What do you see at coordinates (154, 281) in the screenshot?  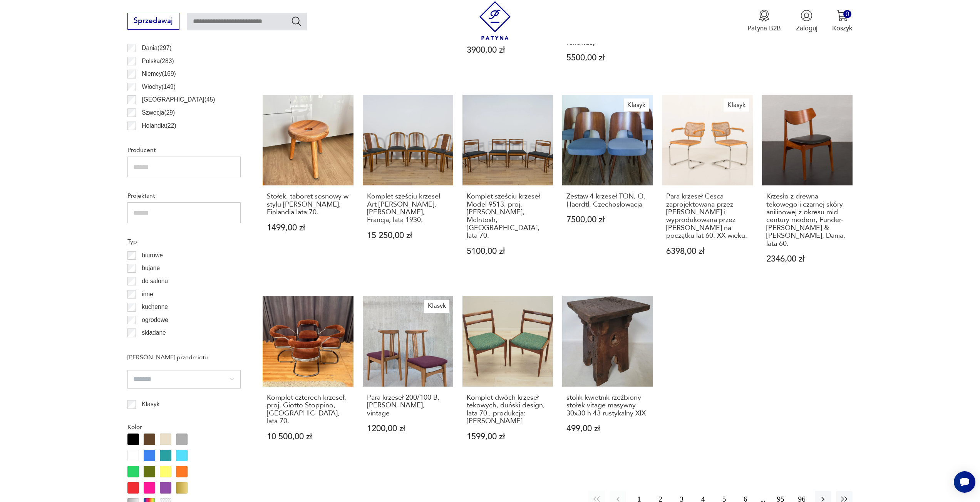 I see `p: do salonu` at bounding box center [154, 281].